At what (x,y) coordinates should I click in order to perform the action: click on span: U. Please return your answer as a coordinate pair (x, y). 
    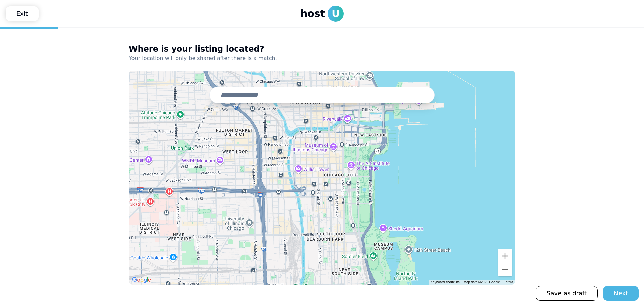
    Looking at the image, I should click on (336, 14).